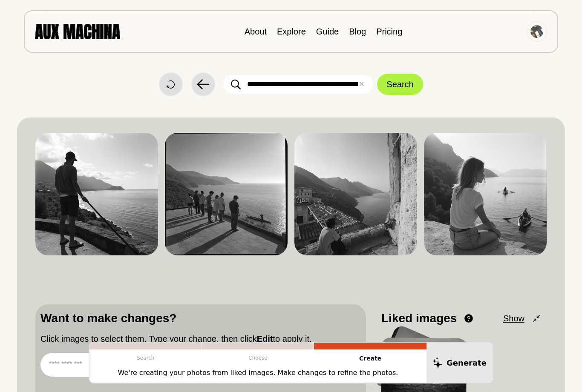 Image resolution: width=582 pixels, height=392 pixels. I want to click on b: Edit, so click(265, 339).